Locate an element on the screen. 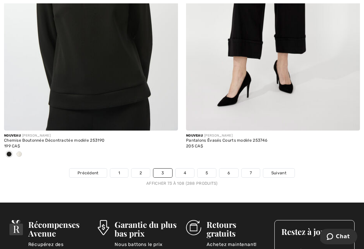 This screenshot has height=249, width=364. h3: Retours gratuits is located at coordinates (236, 229).